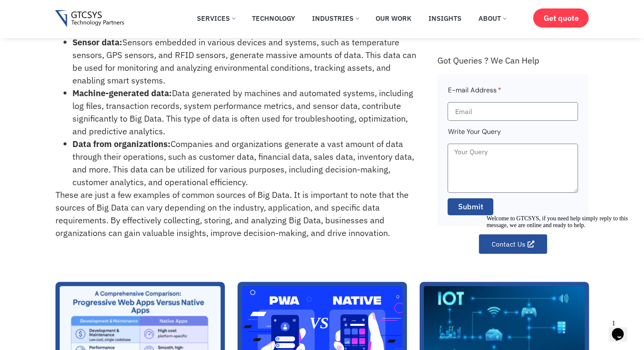  I want to click on li: Data generated by machines and automated systems, including log files, transaction records, syste..., so click(245, 112).